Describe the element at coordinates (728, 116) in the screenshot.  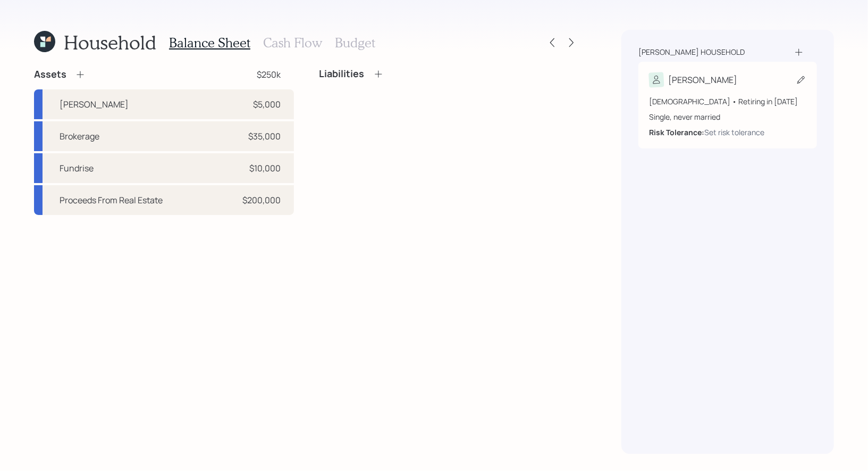
I see `div: Single, never married` at that location.